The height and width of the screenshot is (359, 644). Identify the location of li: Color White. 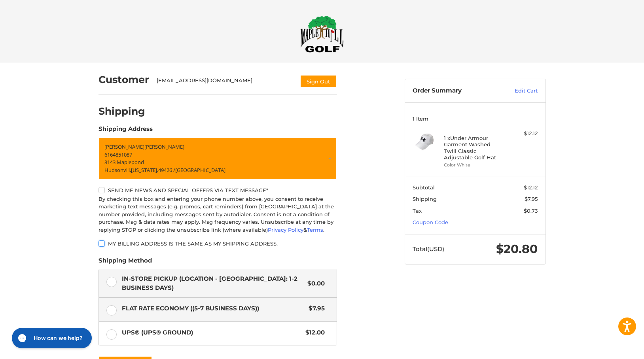
(474, 165).